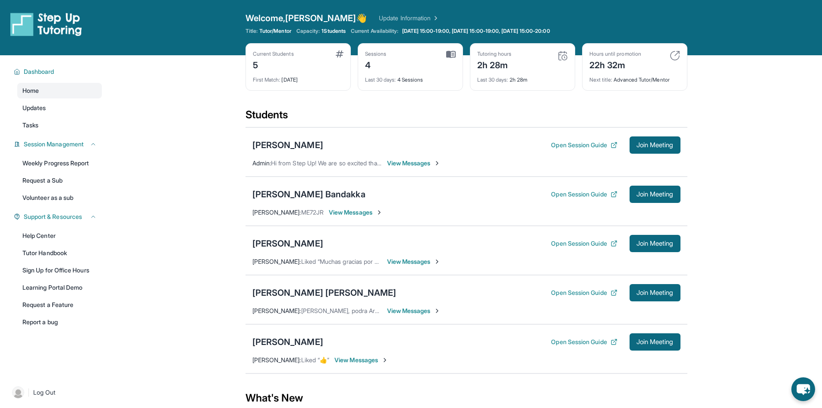 The image size is (822, 408). What do you see at coordinates (376, 64) in the screenshot?
I see `div: 4` at bounding box center [376, 64].